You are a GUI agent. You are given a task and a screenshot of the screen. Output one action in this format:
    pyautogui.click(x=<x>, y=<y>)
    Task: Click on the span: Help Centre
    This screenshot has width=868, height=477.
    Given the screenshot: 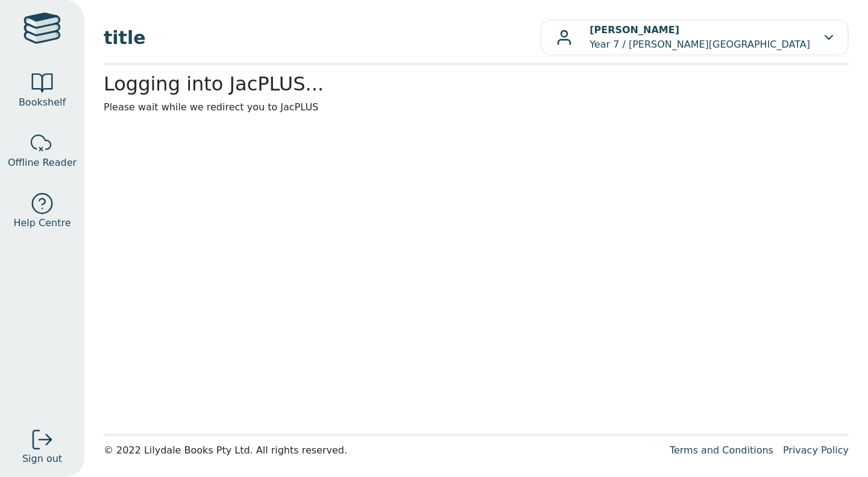 What is the action you would take?
    pyautogui.click(x=41, y=223)
    